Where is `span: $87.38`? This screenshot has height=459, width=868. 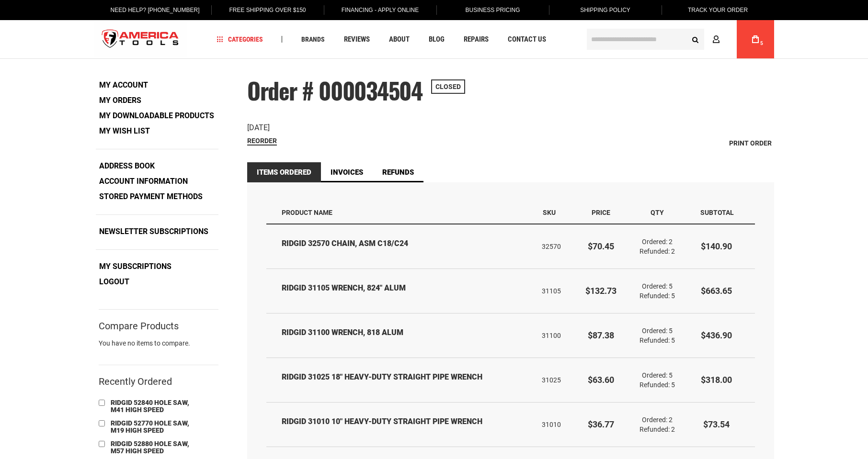 span: $87.38 is located at coordinates (600, 335).